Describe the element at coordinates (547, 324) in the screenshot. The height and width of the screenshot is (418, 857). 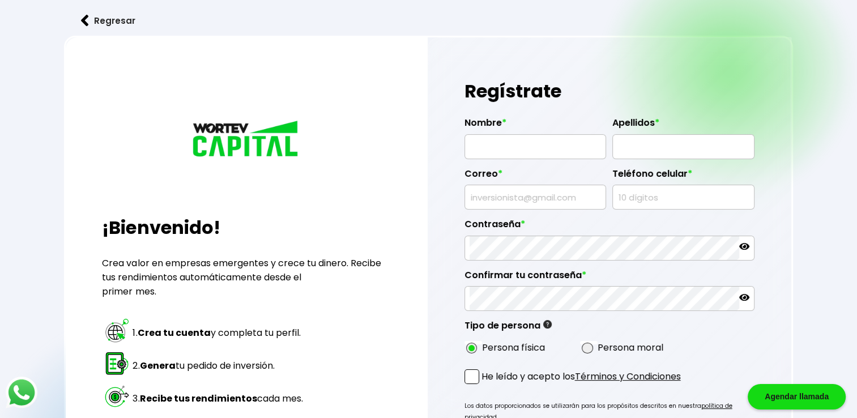
I see `img: gfR76cHglkPwleuBLjWdxeZVvX9Wp6JBDmjRYY8JYDQn16A2ICN00zLTgIroGa6qie5tIuWH7V3AapTKqzv+oMZsGfMUqL5JM...` at that location.